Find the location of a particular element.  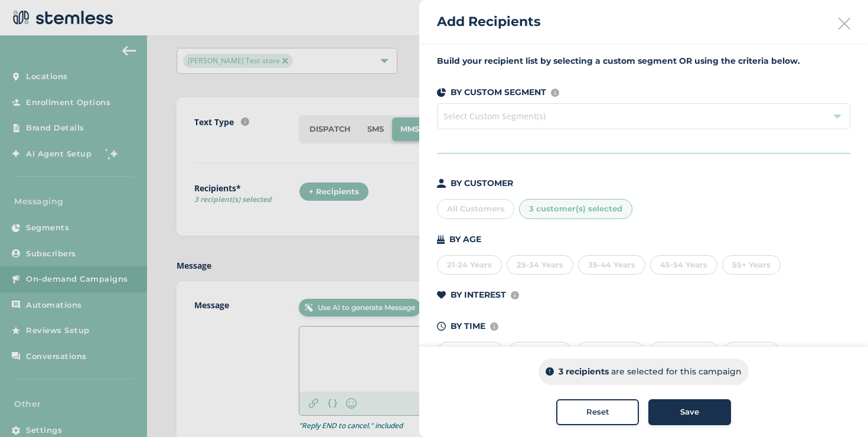

span: 3 customer(s) selected is located at coordinates (575, 208).